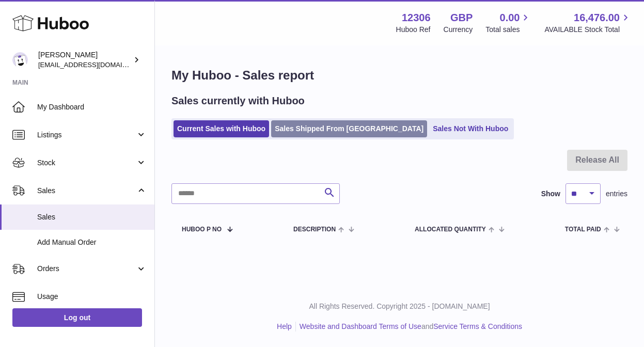 Image resolution: width=644 pixels, height=347 pixels. What do you see at coordinates (478, 327) in the screenshot?
I see `a: Service Terms & Conditions` at bounding box center [478, 327].